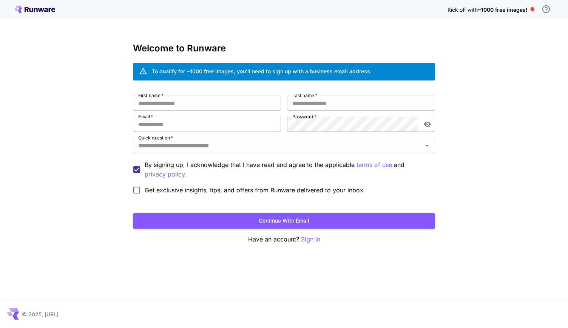 The height and width of the screenshot is (328, 568). What do you see at coordinates (284, 221) in the screenshot?
I see `button: Continue with email` at bounding box center [284, 221].